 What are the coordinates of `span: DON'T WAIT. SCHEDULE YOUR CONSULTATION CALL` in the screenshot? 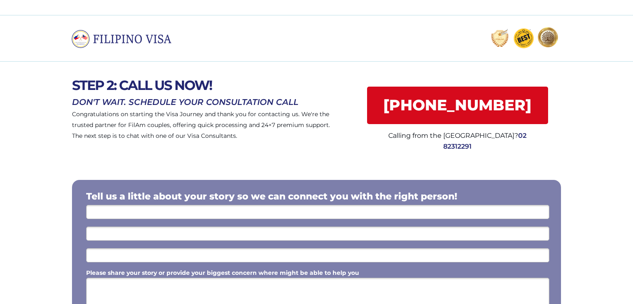 It's located at (185, 102).